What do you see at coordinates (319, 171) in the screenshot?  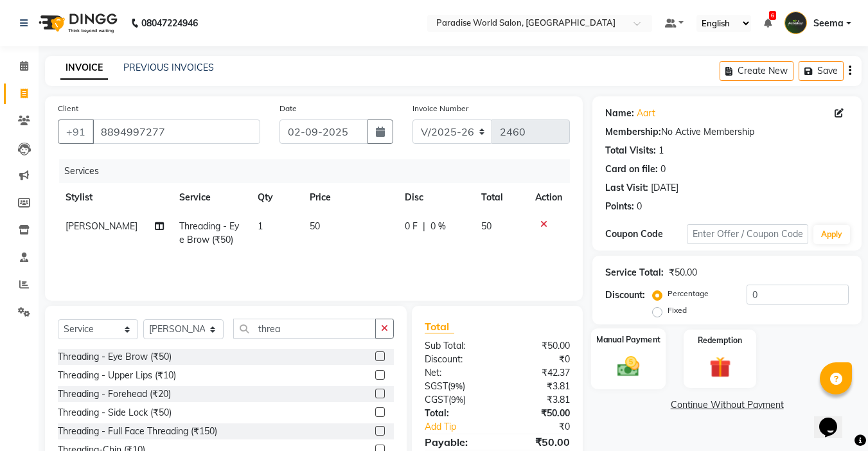 I see `div: Services` at bounding box center [319, 171].